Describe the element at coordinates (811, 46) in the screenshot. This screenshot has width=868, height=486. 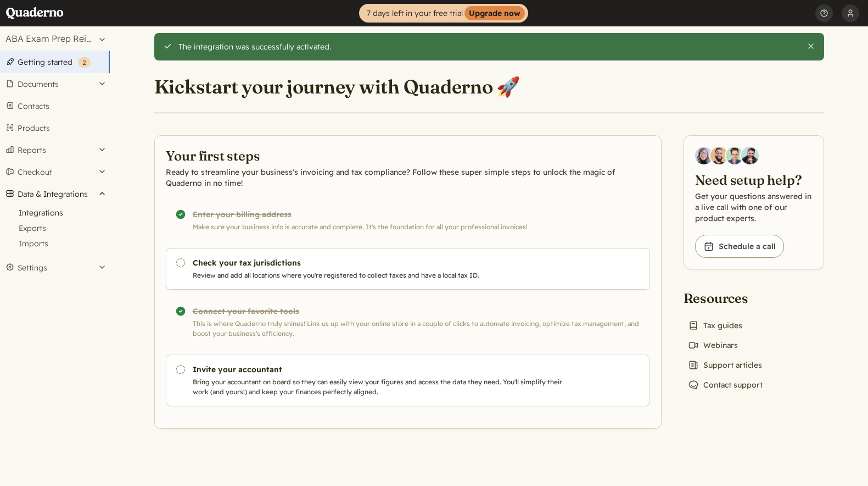
I see `button: Close this alert` at that location.